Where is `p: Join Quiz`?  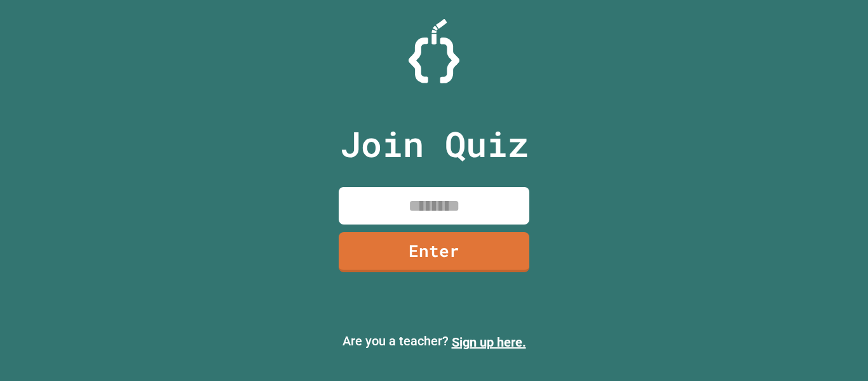
p: Join Quiz is located at coordinates (434, 144).